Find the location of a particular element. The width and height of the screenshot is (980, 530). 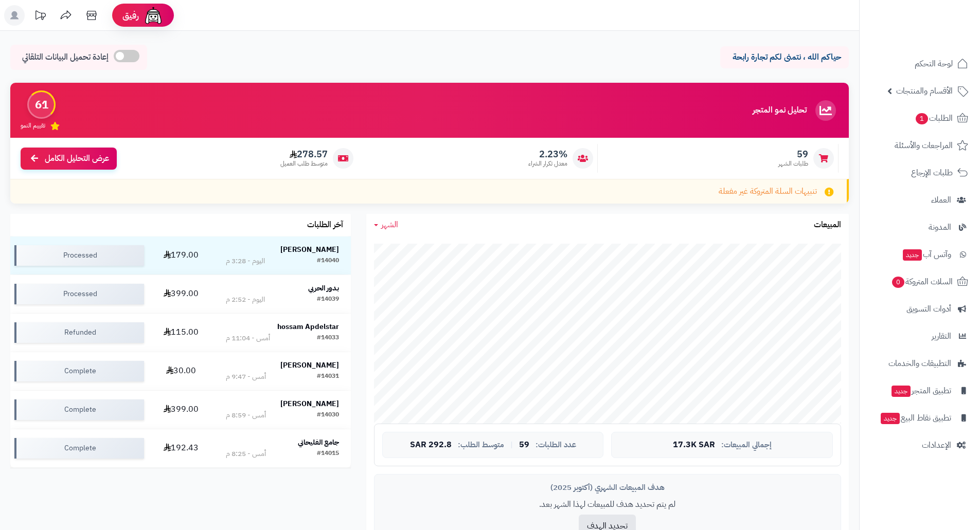

span: السلات المتروكة is located at coordinates (921, 282).